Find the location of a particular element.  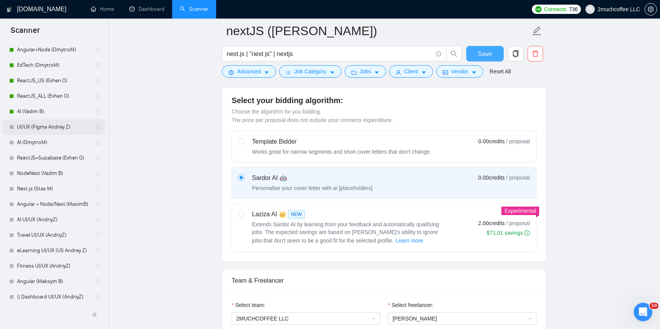

a: Reset All is located at coordinates (500, 71).